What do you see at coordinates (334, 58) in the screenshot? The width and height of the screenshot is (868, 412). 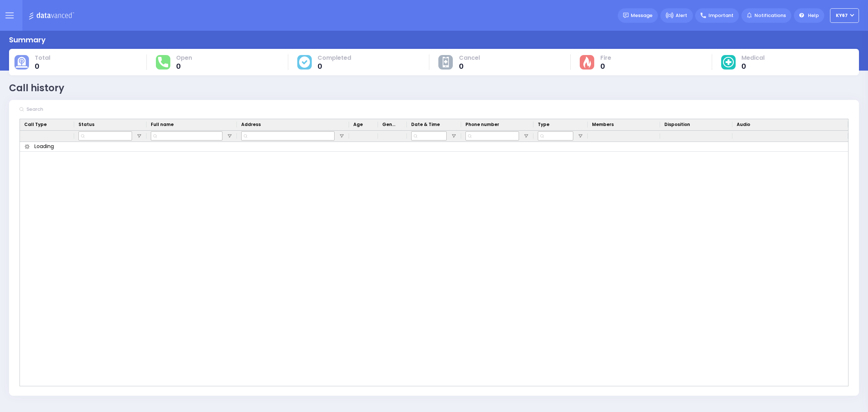 I see `span: Completed` at bounding box center [334, 58].